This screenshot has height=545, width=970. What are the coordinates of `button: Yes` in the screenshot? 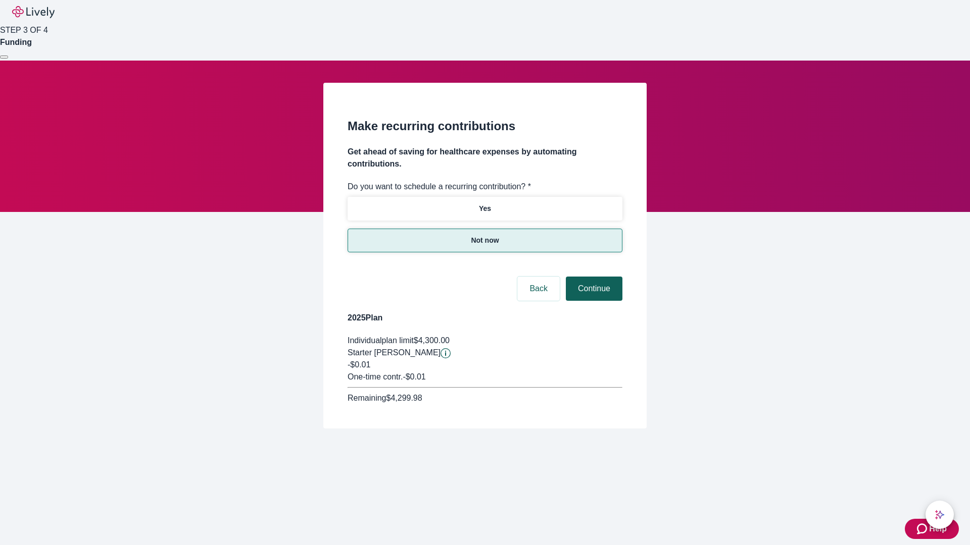 It's located at (485, 209).